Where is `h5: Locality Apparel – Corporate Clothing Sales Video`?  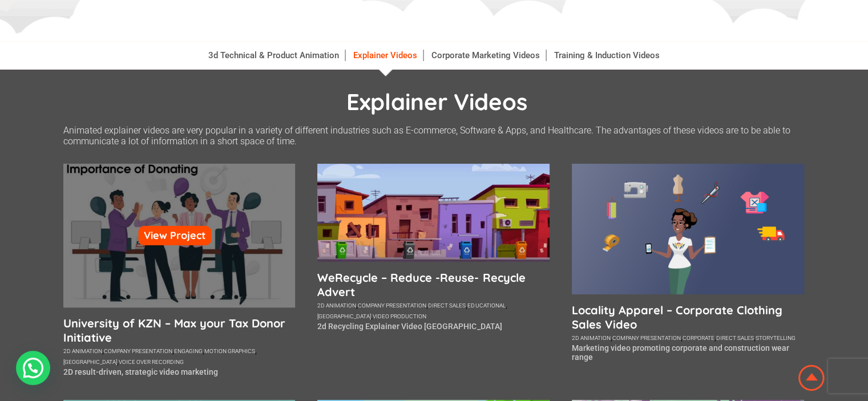
h5: Locality Apparel – Corporate Clothing Sales Video is located at coordinates (687, 317).